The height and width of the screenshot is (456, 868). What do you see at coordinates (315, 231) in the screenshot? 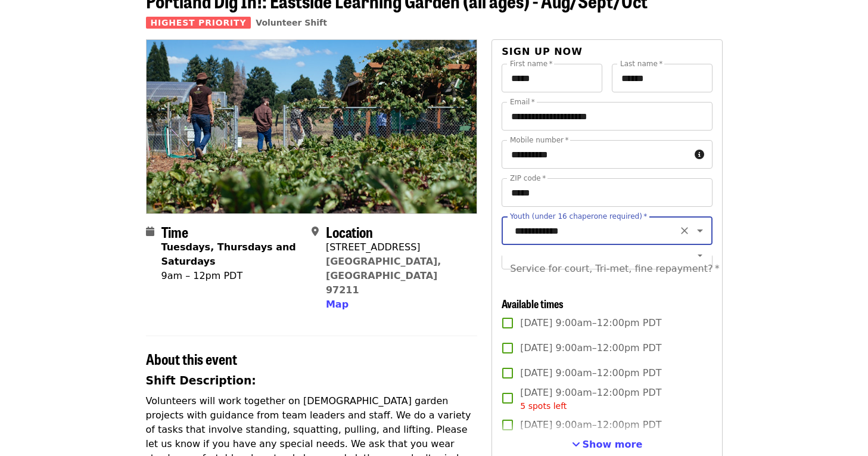
I see `i: map-marker-alt icon` at bounding box center [315, 231].